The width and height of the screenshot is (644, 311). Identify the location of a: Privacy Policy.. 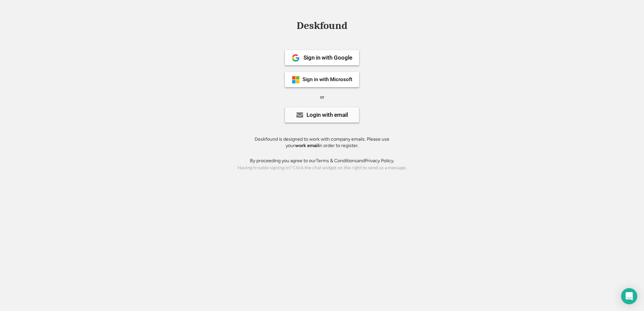
(379, 161).